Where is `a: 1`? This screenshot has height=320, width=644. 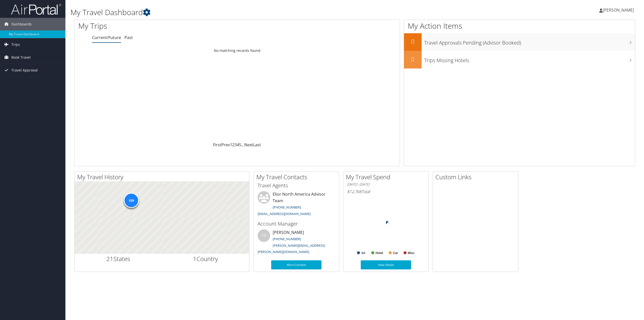 a: 1 is located at coordinates (231, 145).